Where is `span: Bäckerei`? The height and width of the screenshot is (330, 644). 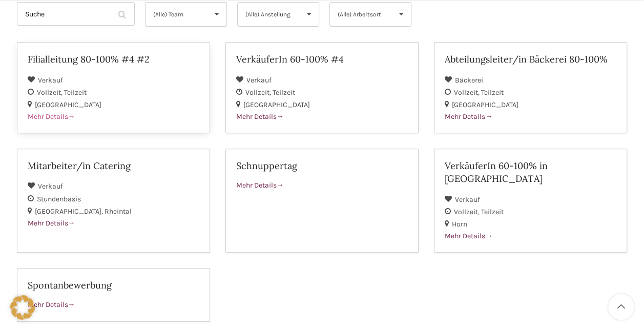
span: Bäckerei is located at coordinates (469, 80).